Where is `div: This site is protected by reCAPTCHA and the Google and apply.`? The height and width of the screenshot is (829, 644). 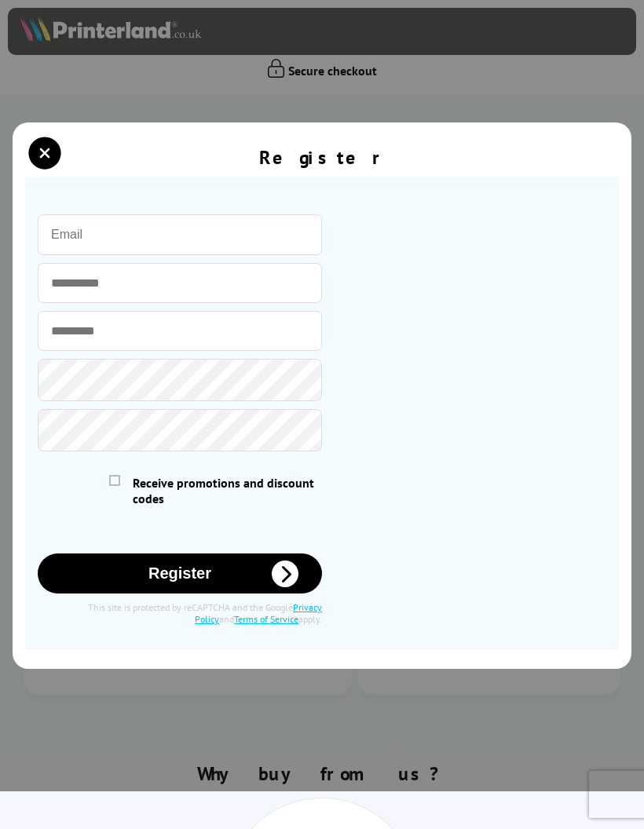 div: This site is protected by reCAPTCHA and the Google and apply. is located at coordinates (180, 614).